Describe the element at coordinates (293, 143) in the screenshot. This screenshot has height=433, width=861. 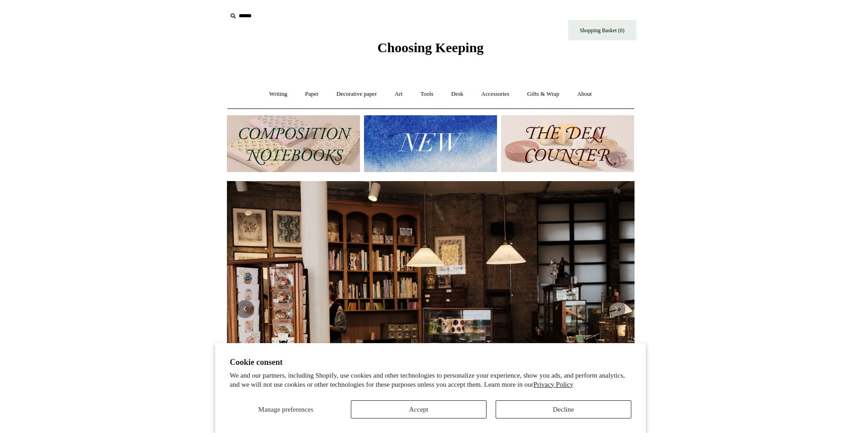
I see `img: 202302 Composition ledgers.jpg__PID:69722ee6-fa44-49dd-a067-31375e5d54ec` at that location.